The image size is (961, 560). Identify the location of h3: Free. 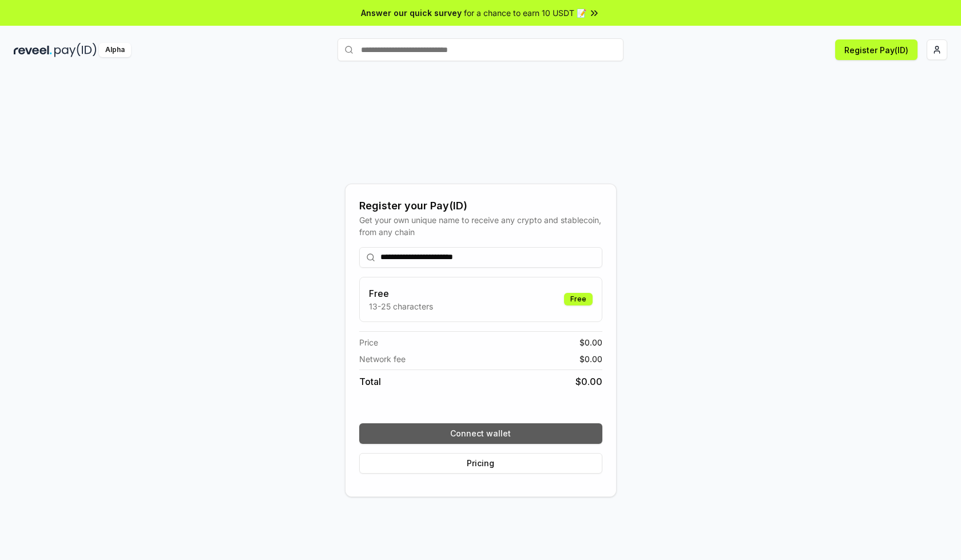
(401, 294).